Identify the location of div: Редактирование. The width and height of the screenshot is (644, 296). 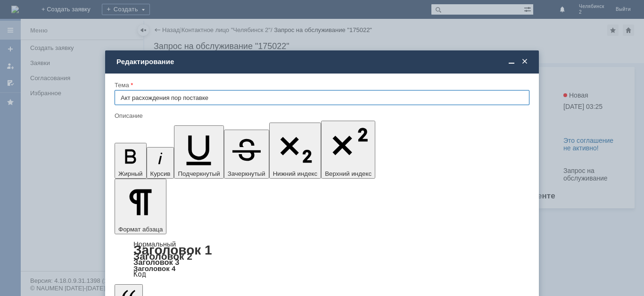
(323, 62).